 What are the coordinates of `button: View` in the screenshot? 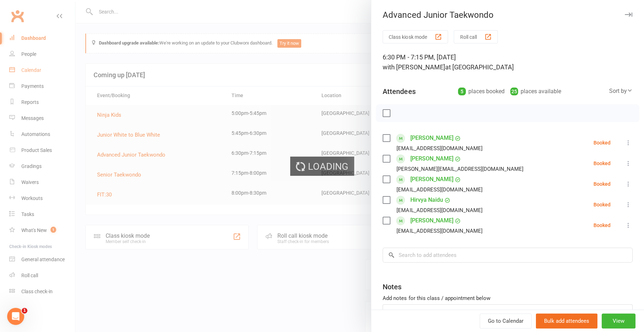 It's located at (618, 321).